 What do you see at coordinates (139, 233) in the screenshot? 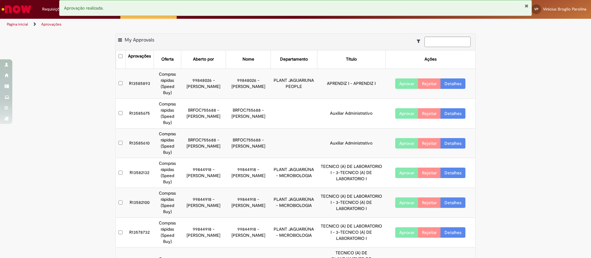
I see `td: R13578732` at bounding box center [139, 233].